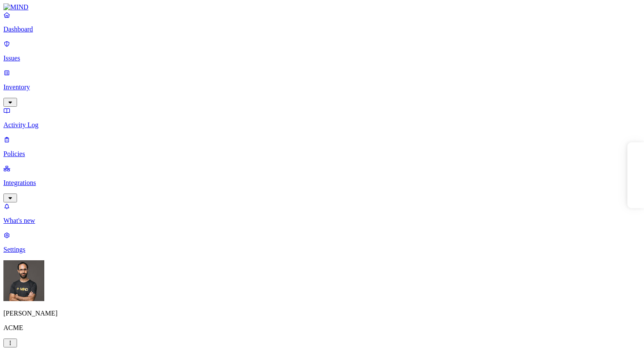  What do you see at coordinates (322, 213) in the screenshot?
I see `a: What's new` at bounding box center [322, 213].